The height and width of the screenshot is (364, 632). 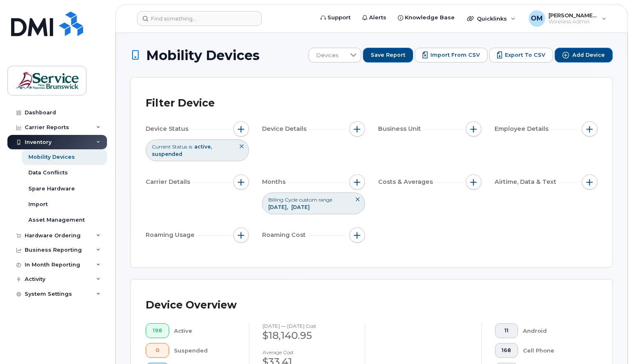 What do you see at coordinates (171, 235) in the screenshot?
I see `span: Roaming Usage` at bounding box center [171, 235].